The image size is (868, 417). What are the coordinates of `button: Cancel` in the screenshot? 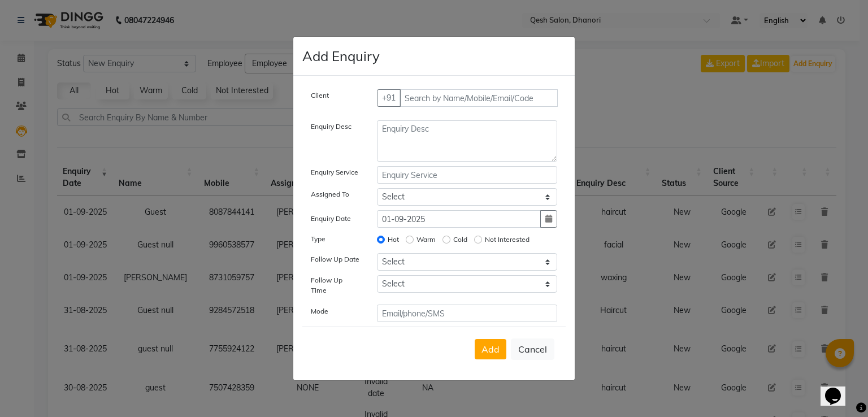 It's located at (533, 349).